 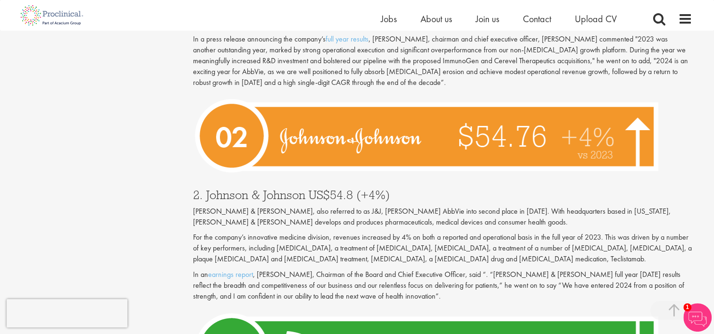 What do you see at coordinates (697, 318) in the screenshot?
I see `img: Chatbot` at bounding box center [697, 318].